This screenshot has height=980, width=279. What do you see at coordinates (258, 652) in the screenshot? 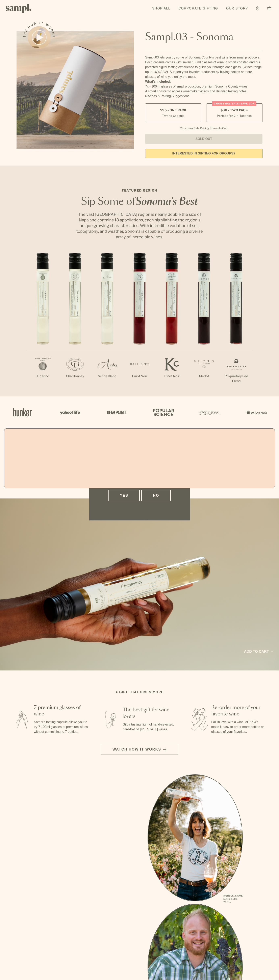
I see `a: Add to cart` at bounding box center [258, 652].